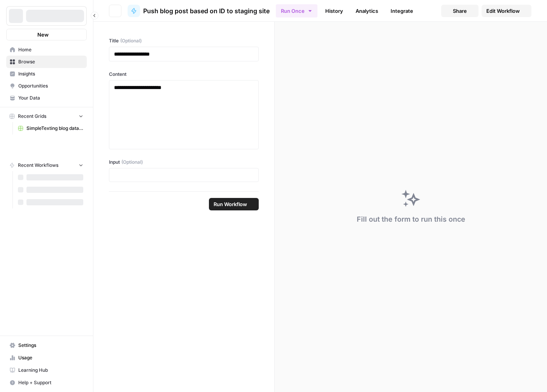  Describe the element at coordinates (297, 11) in the screenshot. I see `button: Run Once` at that location.